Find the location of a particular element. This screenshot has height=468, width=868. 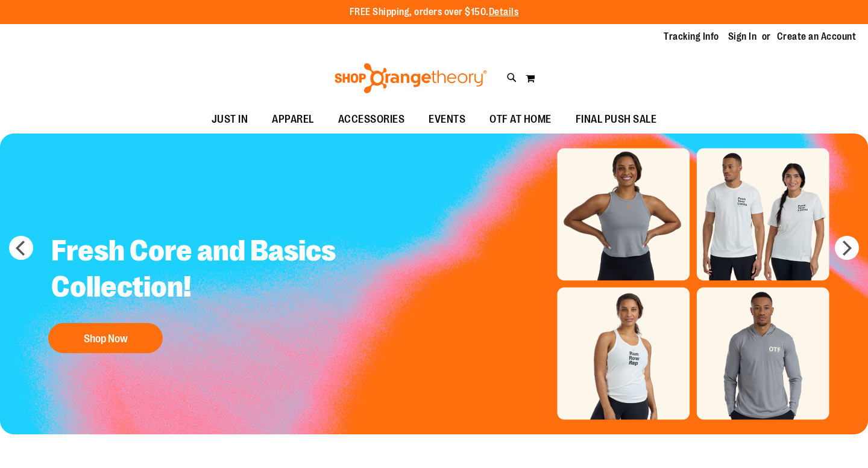

a: APPAREL is located at coordinates (293, 120).